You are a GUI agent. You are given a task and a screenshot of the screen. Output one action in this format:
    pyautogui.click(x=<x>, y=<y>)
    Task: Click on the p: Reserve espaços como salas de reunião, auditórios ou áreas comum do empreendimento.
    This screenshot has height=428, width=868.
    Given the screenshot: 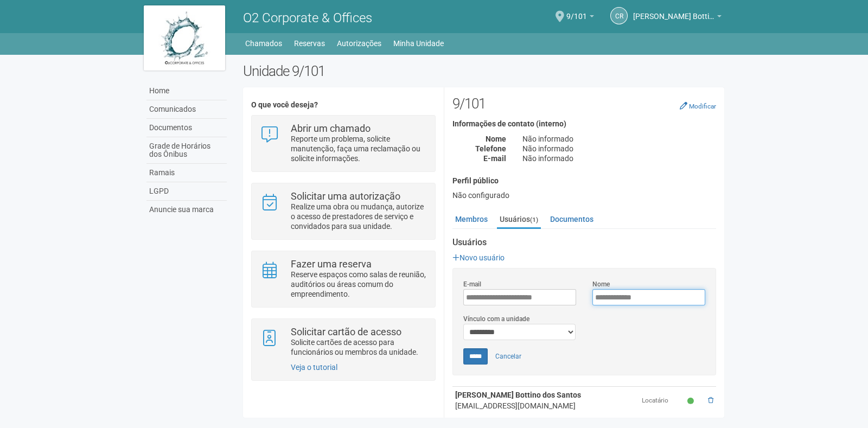 What is the action you would take?
    pyautogui.click(x=359, y=284)
    